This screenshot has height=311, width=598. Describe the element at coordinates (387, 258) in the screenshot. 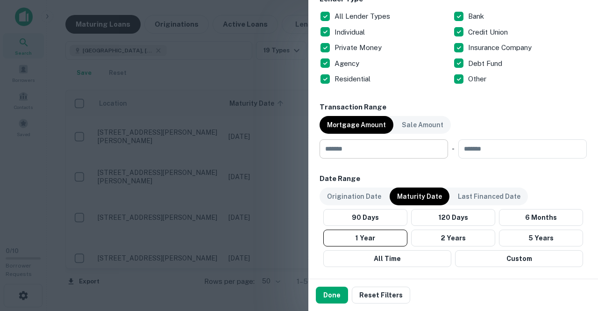

I see `button: All Time` at that location.